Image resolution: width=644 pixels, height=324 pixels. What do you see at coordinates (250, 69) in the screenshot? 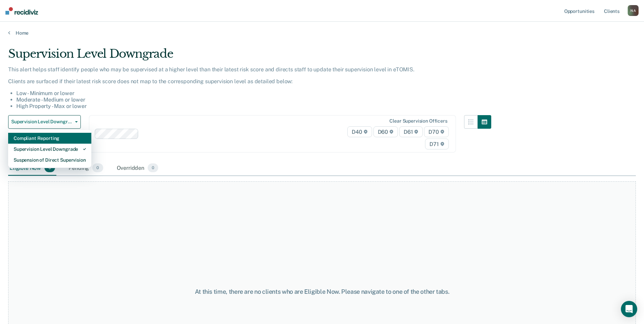
I see `p: This alert helps staff identify people who may be supervised at a higher level than their latest ...` at bounding box center [250, 69].